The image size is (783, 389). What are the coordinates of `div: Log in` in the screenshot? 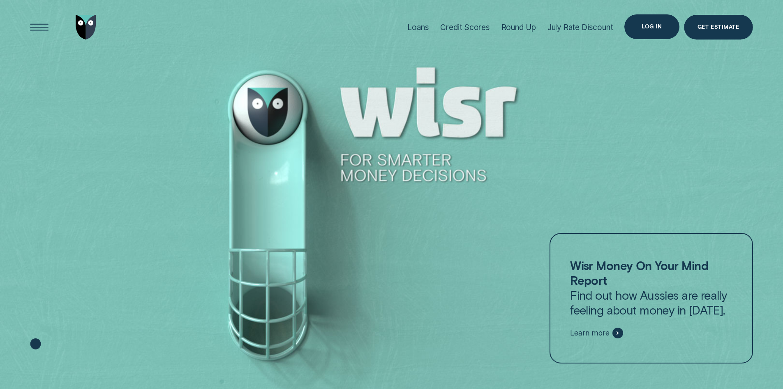 It's located at (652, 27).